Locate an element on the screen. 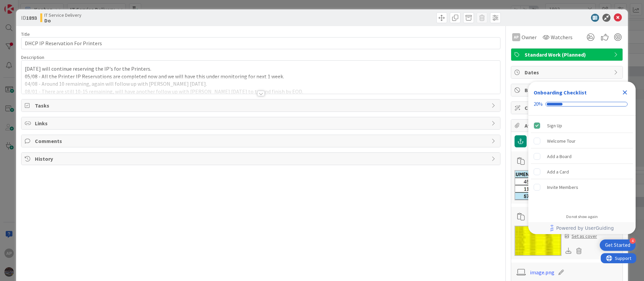  div: Sign Up is complete. is located at coordinates (582, 126).